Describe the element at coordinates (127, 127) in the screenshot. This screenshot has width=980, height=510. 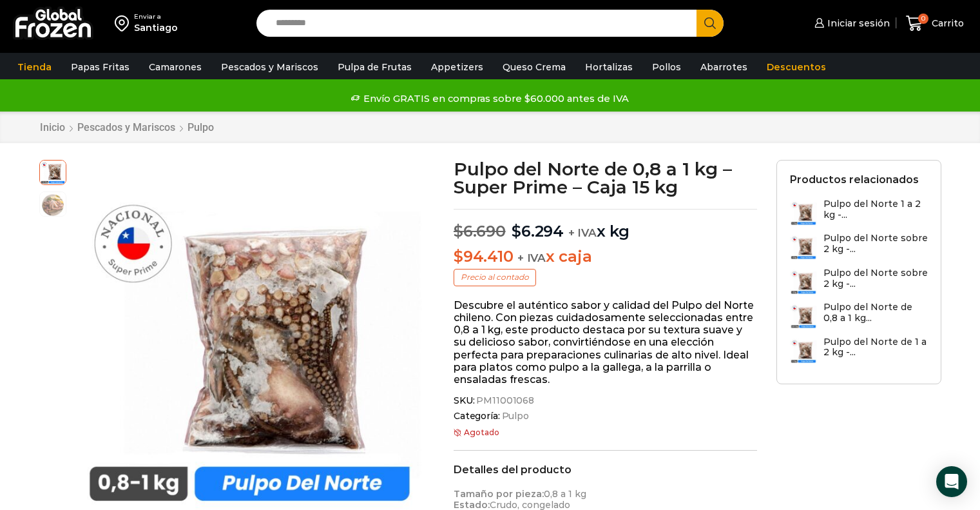
I see `nav: Breadcrumb` at that location.